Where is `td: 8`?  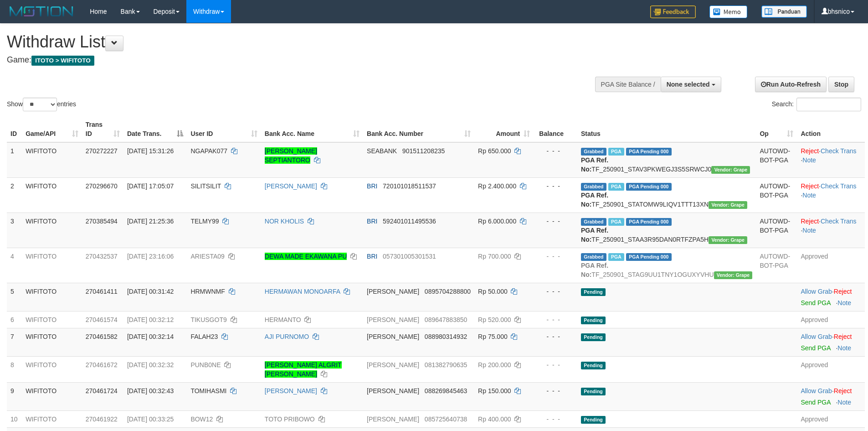 td: 8 is located at coordinates (14, 369).